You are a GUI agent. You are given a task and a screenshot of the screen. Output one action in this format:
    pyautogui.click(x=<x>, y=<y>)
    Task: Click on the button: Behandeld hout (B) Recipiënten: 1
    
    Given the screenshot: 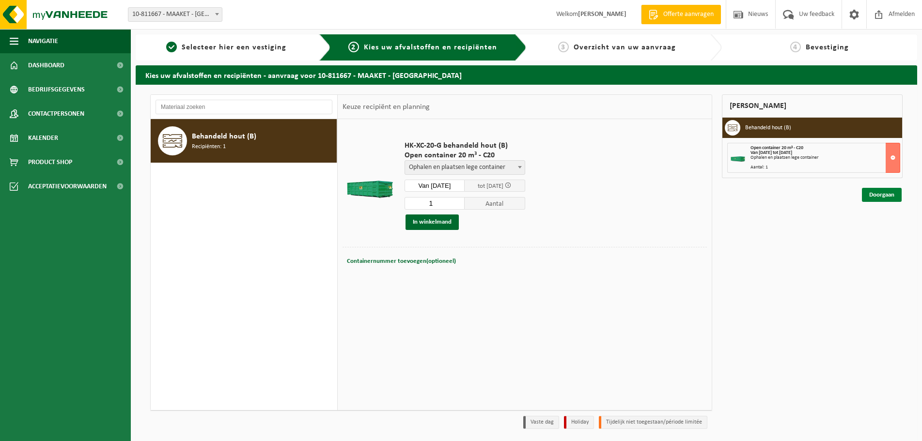 What is the action you would take?
    pyautogui.click(x=244, y=141)
    